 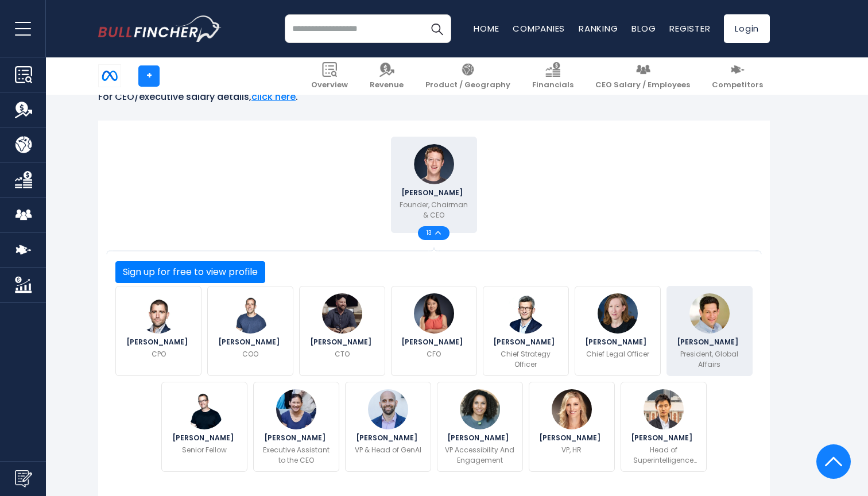 I want to click on p: For CEO/executive salary details, ., so click(x=434, y=97).